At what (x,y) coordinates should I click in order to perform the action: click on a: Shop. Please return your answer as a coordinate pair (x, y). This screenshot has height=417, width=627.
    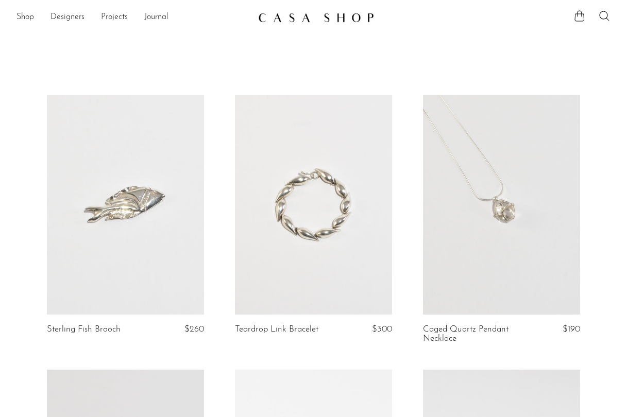
    Looking at the image, I should click on (25, 18).